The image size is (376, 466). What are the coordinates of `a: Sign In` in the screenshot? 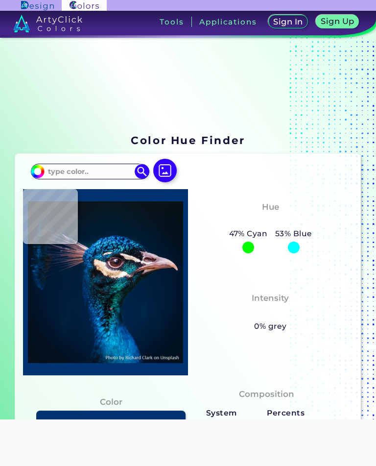 It's located at (288, 22).